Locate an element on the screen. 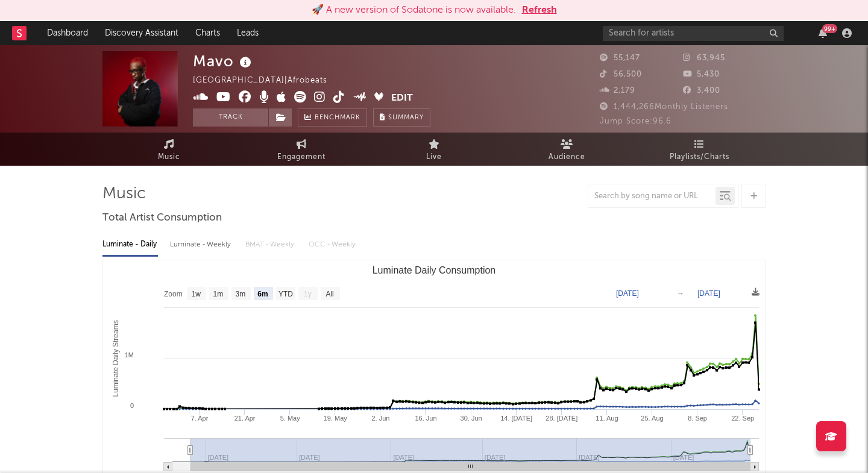  text: YTD is located at coordinates (286, 294).